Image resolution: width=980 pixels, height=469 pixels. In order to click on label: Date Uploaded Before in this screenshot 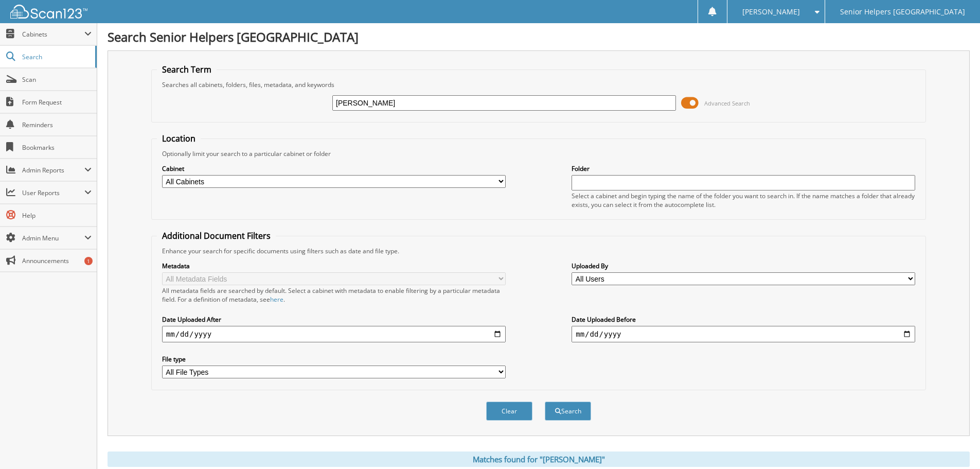, I will do `click(744, 319)`.